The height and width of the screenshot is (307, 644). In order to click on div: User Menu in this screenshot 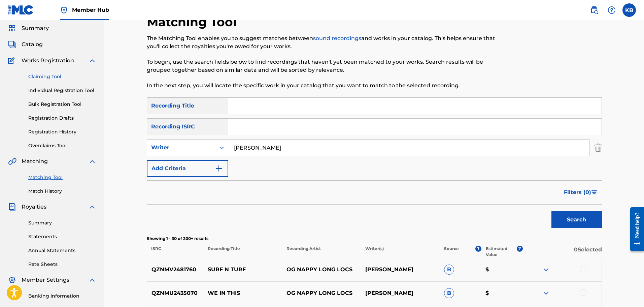, I will do `click(629, 10)`.